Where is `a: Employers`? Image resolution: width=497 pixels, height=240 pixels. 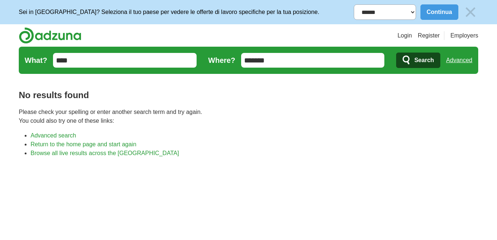
a: Employers is located at coordinates (464, 36).